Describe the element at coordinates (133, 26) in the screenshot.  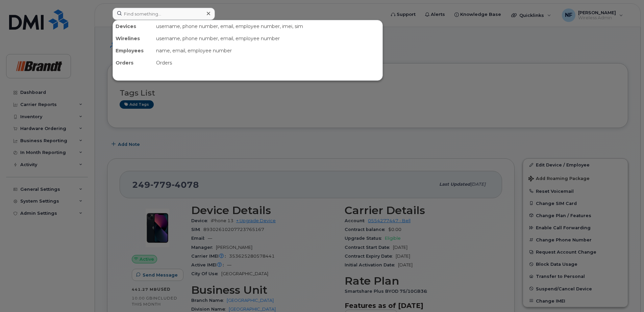
I see `div: Devices` at that location.